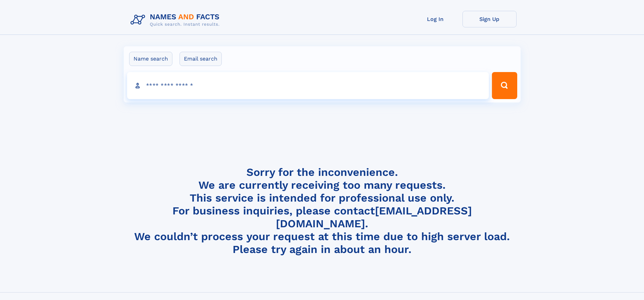 The width and height of the screenshot is (644, 300). I want to click on h4: Sorry for the inconvenience. We are currently receiving too many requests. This service is intend..., so click(322, 211).